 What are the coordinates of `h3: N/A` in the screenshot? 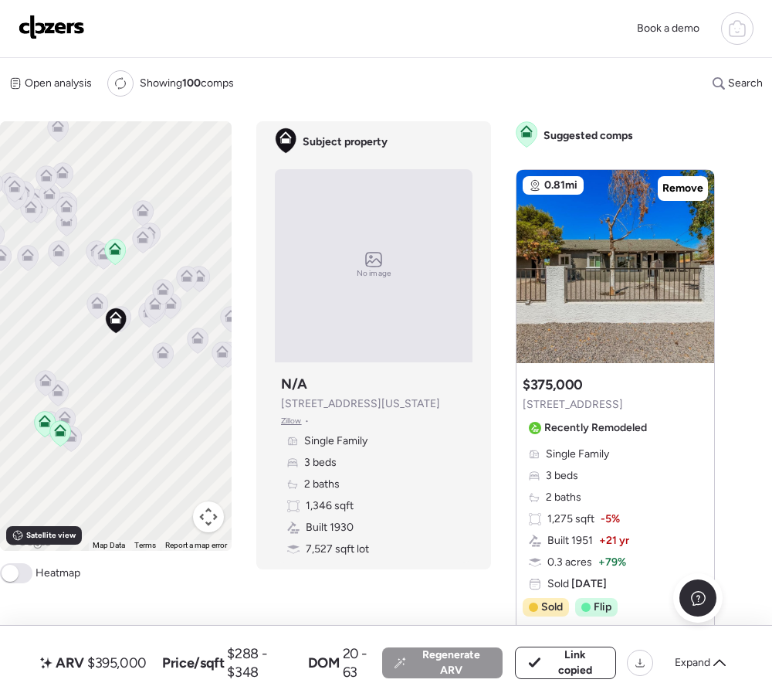 It's located at (294, 384).